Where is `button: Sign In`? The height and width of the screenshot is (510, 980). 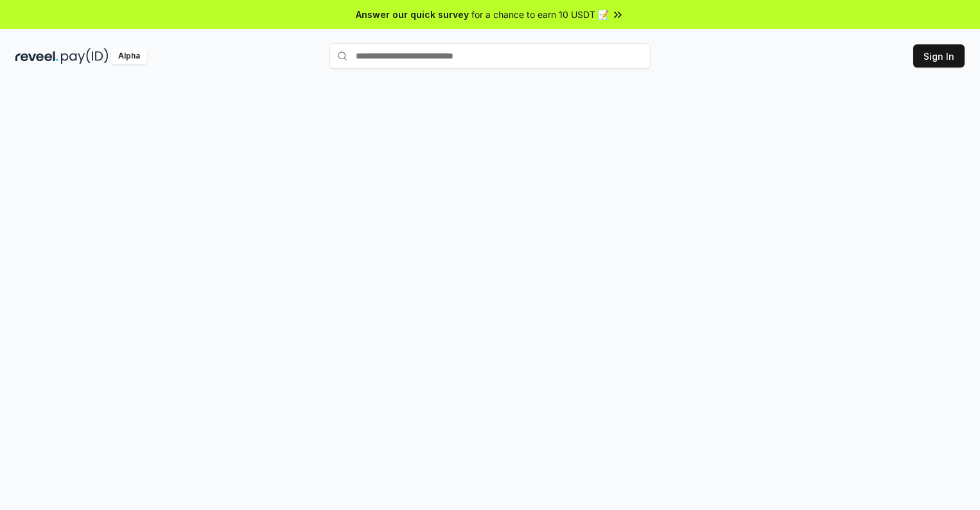
button: Sign In is located at coordinates (939, 56).